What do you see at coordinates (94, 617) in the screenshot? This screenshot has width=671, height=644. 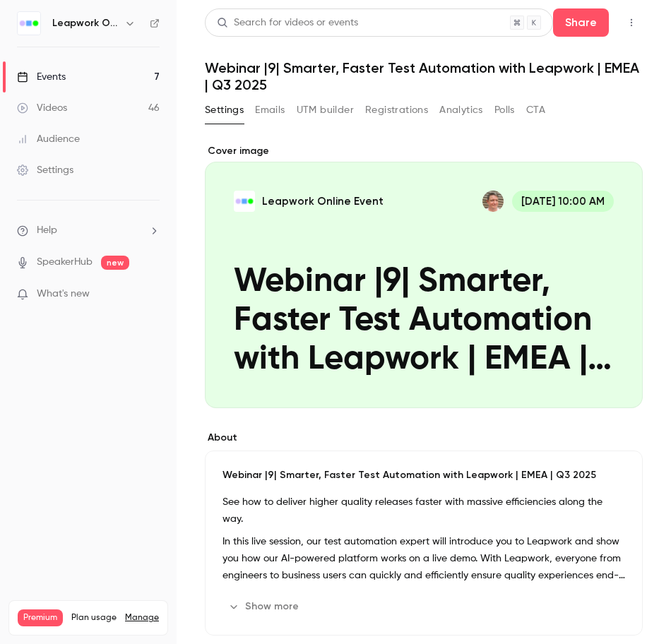 I see `span: Plan usage` at bounding box center [94, 617].